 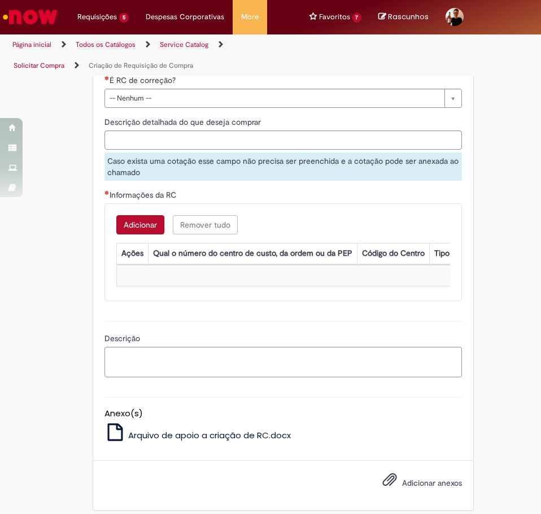 I want to click on span: Arquivo de apoio a criação de RC.docx, so click(x=210, y=435).